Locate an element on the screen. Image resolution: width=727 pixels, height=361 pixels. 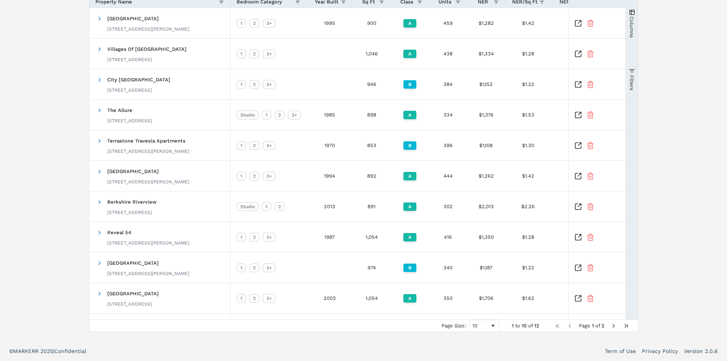
div: Page Size: is located at coordinates (454, 325).